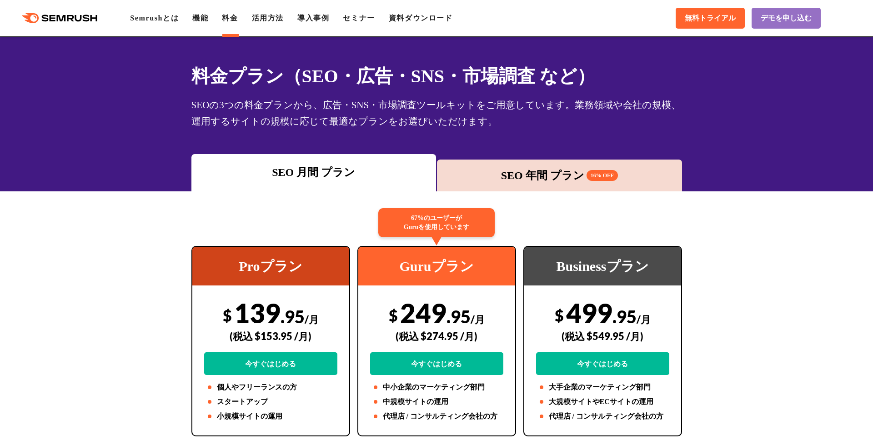  What do you see at coordinates (271, 336) in the screenshot?
I see `div: 139` at bounding box center [271, 336].